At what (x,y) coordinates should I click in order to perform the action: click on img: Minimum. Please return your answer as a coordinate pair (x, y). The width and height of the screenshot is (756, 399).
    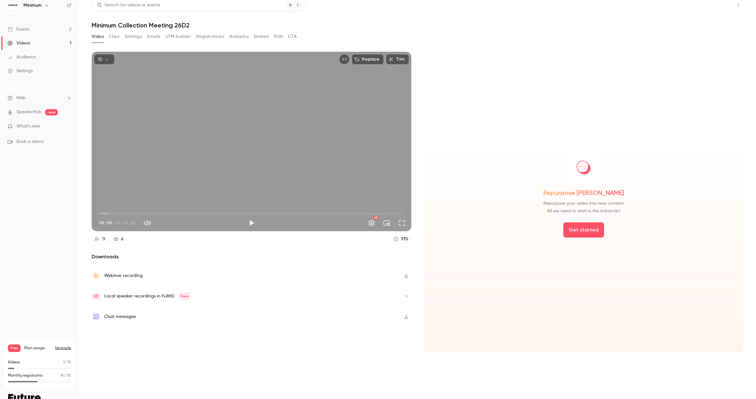
    Looking at the image, I should click on (13, 5).